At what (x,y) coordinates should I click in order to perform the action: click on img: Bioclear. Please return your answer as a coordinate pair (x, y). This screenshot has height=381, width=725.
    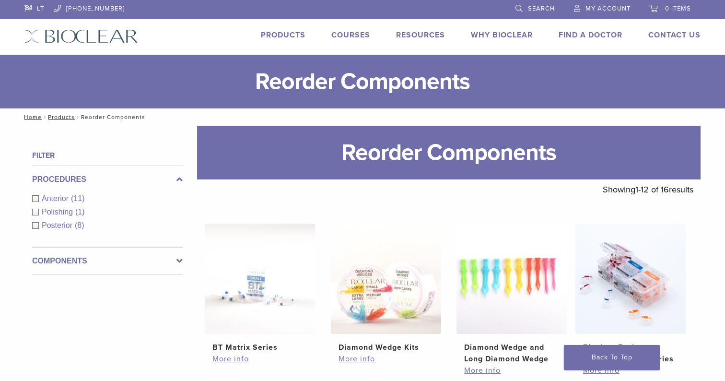
    Looking at the image, I should click on (81, 36).